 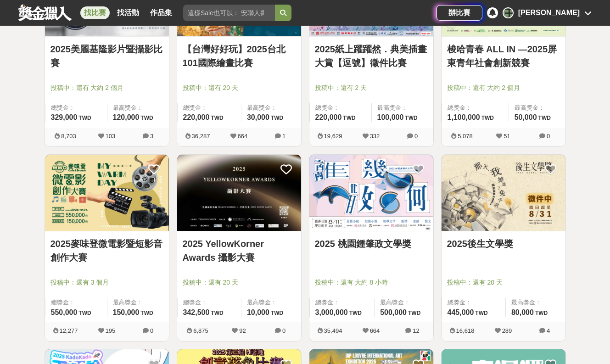 What do you see at coordinates (242, 330) in the screenshot?
I see `span: 92` at bounding box center [242, 330].